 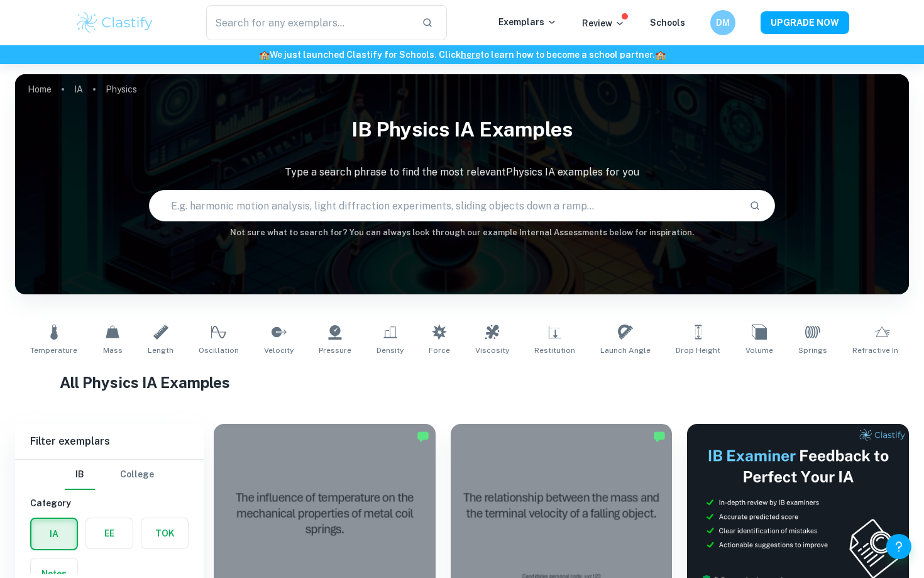 What do you see at coordinates (114, 22) in the screenshot?
I see `a: Clastify logo` at bounding box center [114, 22].